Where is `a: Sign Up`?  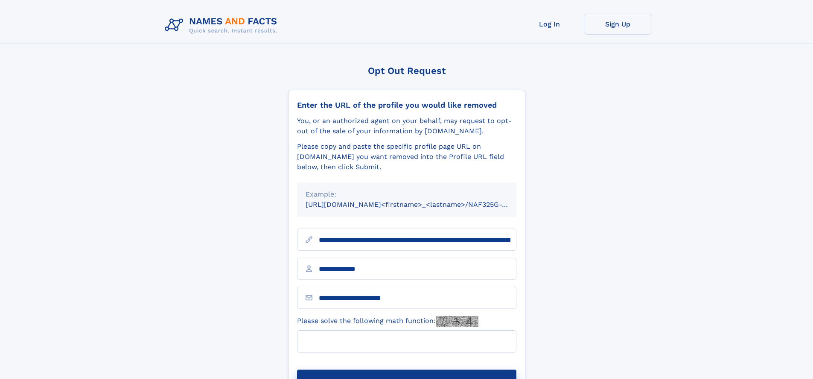 a: Sign Up is located at coordinates (618, 24).